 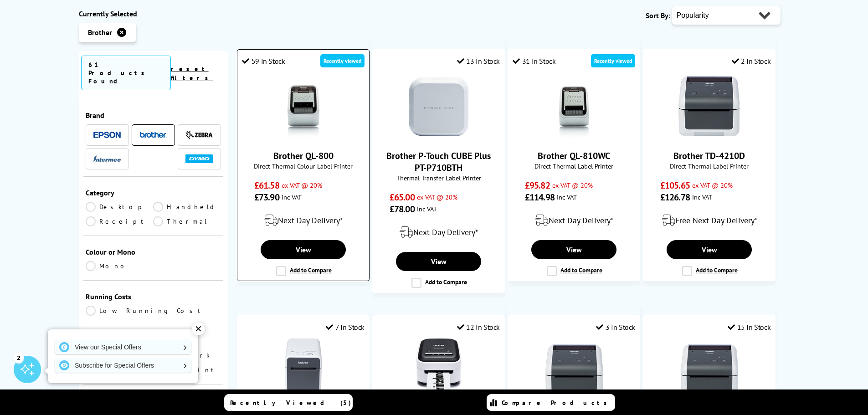 What do you see at coordinates (402, 198) in the screenshot?
I see `span: £65.00` at bounding box center [402, 198].